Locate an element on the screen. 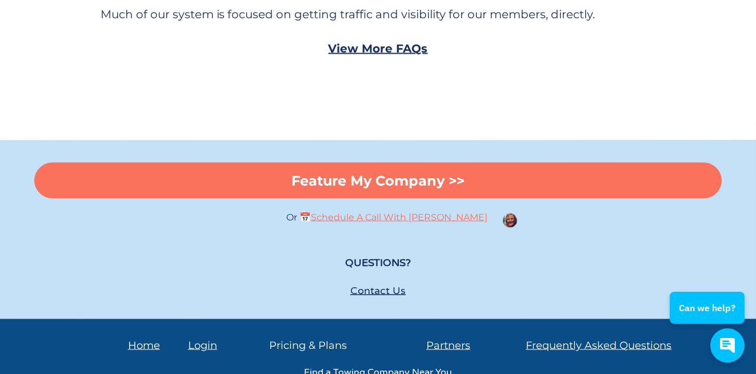 The height and width of the screenshot is (374, 756). a: Partners is located at coordinates (448, 346).